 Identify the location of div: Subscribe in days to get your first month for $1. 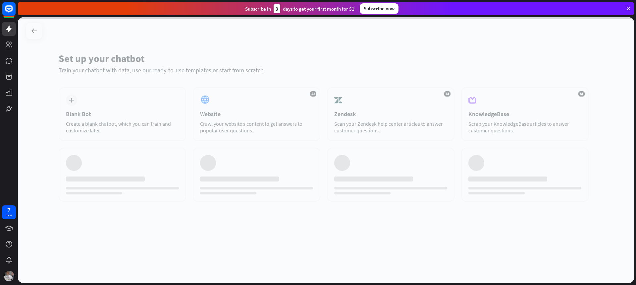
(300, 9).